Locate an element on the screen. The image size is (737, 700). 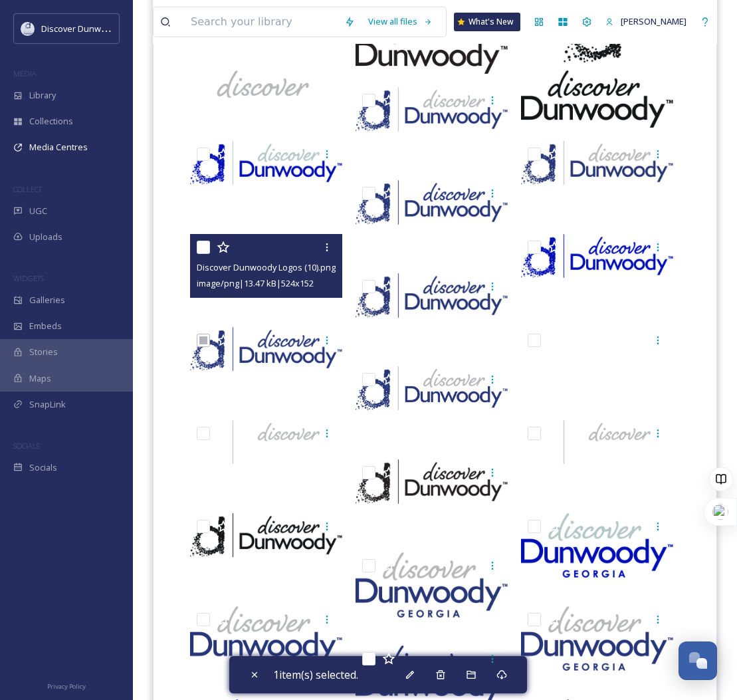
img: Discover Dunwoody Logos (10).jpg is located at coordinates (597, 545).